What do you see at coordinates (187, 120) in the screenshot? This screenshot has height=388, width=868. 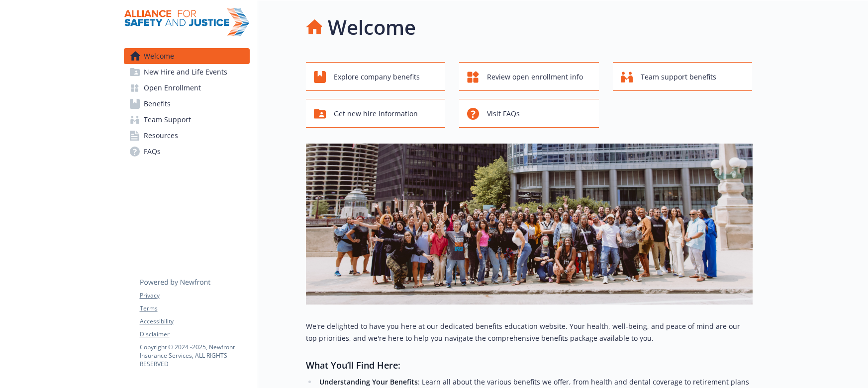 I see `a: Team Support` at bounding box center [187, 120].